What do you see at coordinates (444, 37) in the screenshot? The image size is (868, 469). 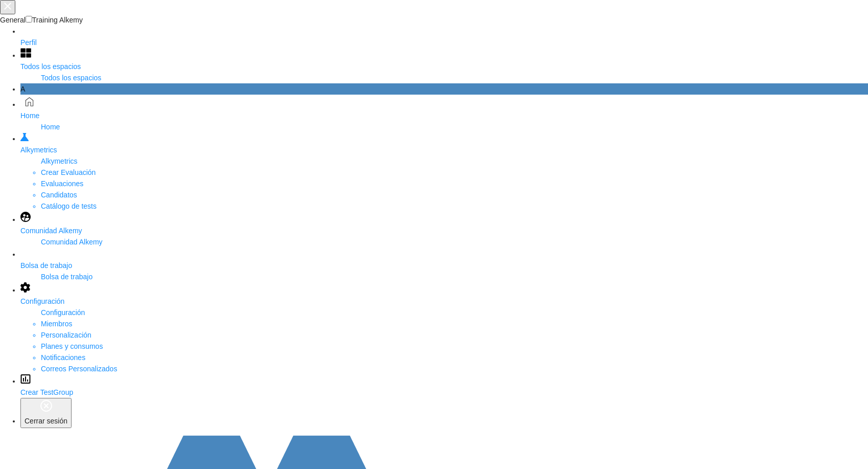 I see `a: Perfil` at bounding box center [444, 37].